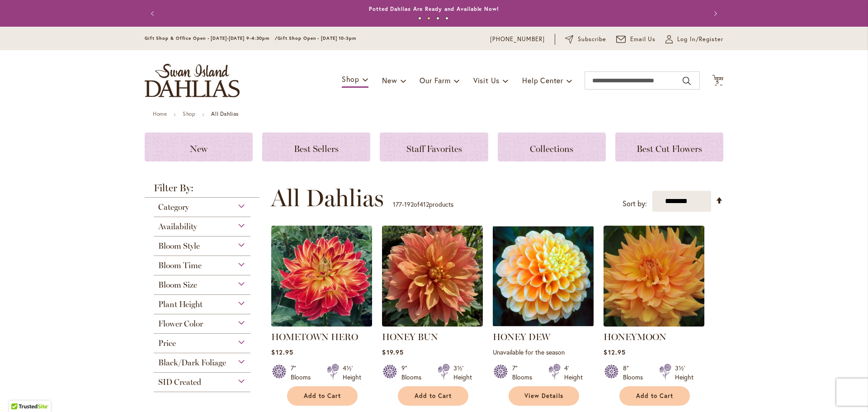 The width and height of the screenshot is (868, 412). What do you see at coordinates (424, 204) in the screenshot?
I see `span: 412` at bounding box center [424, 204].